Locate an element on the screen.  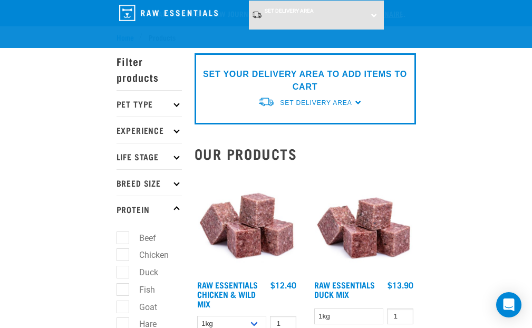
a: Raw Essentials Chicken & Wild Mix is located at coordinates (227, 294).